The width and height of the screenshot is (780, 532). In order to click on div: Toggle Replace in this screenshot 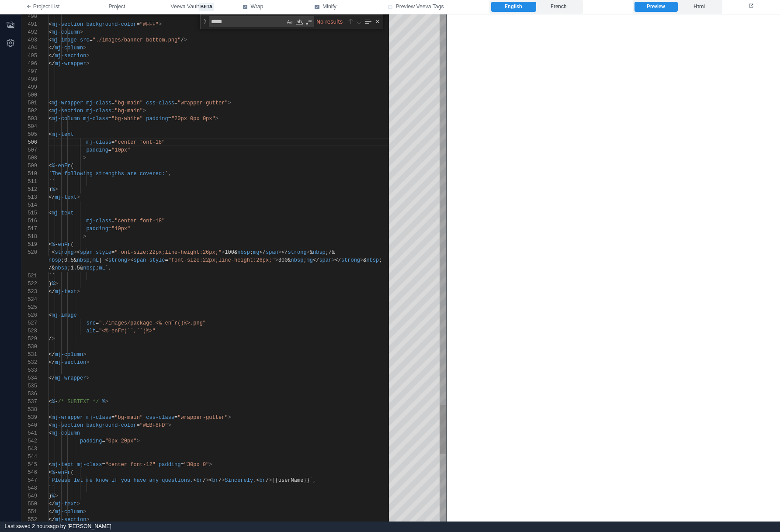, I will do `click(205, 21)`.